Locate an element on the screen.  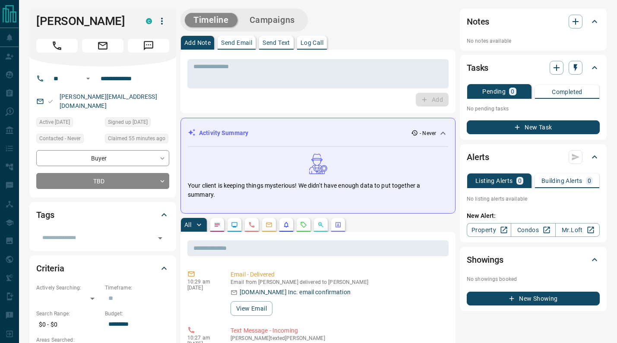
p: 10:27 am is located at coordinates (203, 338).